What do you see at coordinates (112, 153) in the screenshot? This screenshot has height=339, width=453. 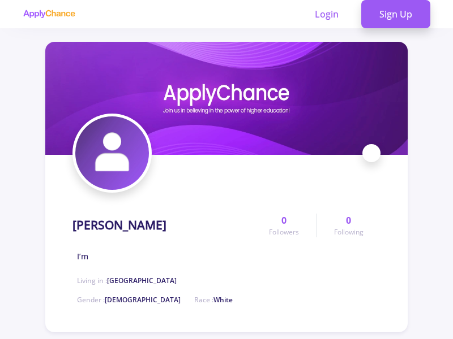 I see `img: Mohammad Abedinezhadavatar` at bounding box center [112, 153].